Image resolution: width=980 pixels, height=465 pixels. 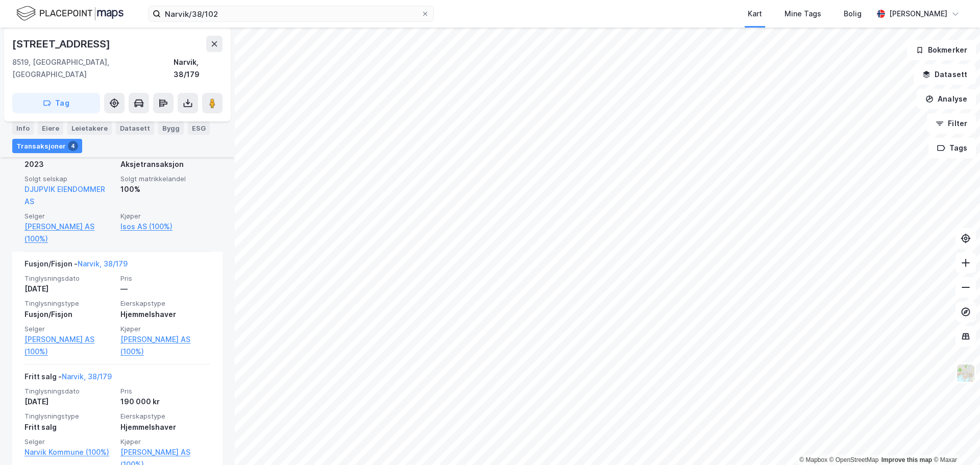 I want to click on span: Solgt matrikkelandel, so click(x=165, y=179).